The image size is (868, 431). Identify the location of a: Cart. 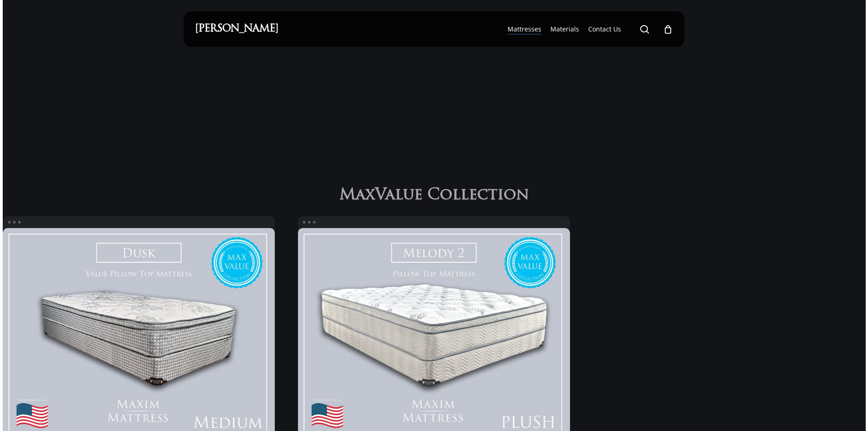
(667, 29).